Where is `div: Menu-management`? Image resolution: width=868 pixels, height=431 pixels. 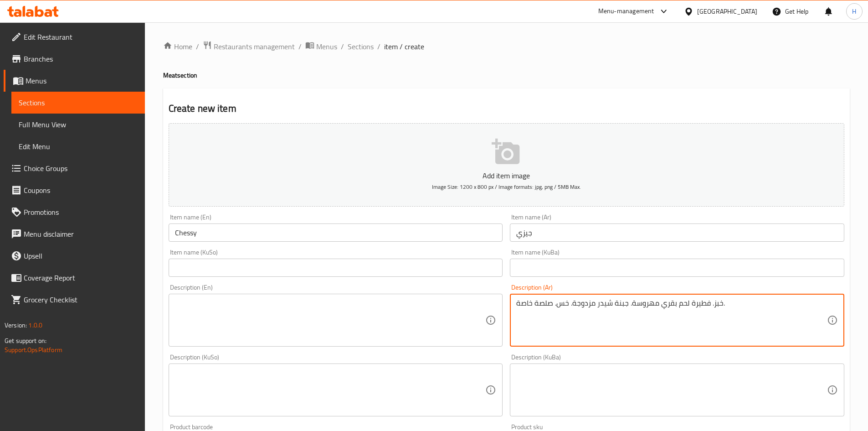
div: Menu-management is located at coordinates (626, 11).